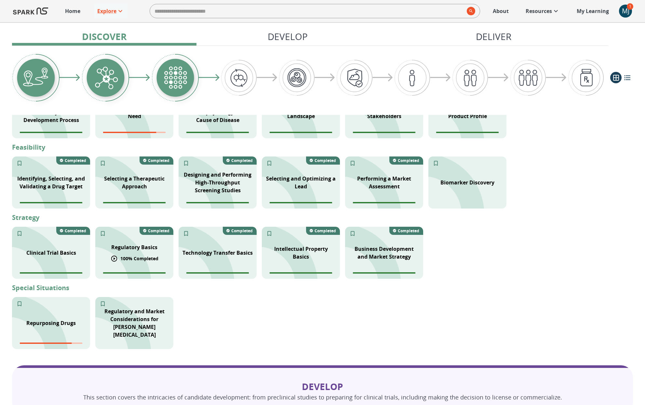  What do you see at coordinates (51, 253) in the screenshot?
I see `p: Clinical Trial Basics` at bounding box center [51, 253].